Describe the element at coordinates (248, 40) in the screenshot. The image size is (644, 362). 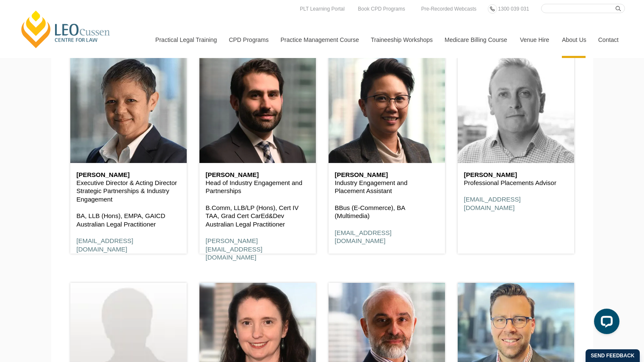
I see `a: CPD Programs` at that location.